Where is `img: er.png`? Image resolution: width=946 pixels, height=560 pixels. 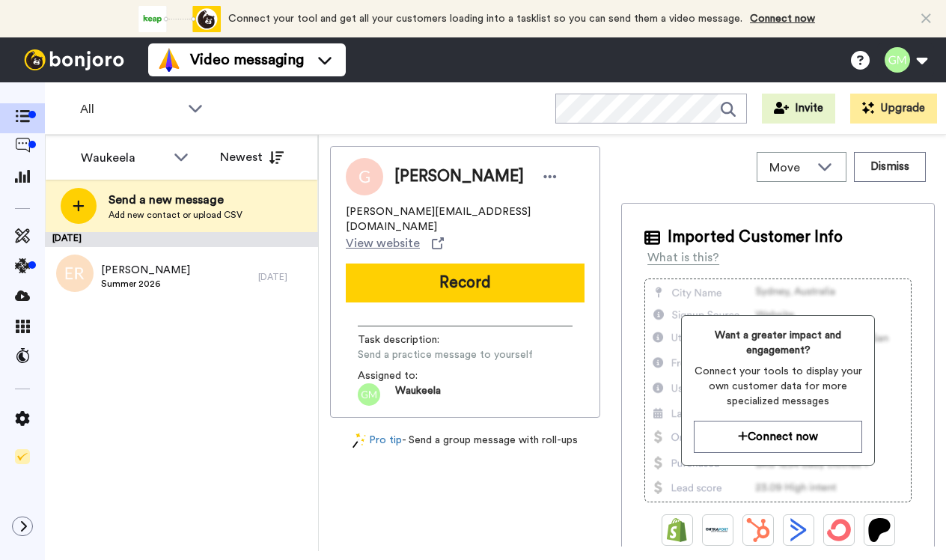
img: er.png is located at coordinates (75, 273).